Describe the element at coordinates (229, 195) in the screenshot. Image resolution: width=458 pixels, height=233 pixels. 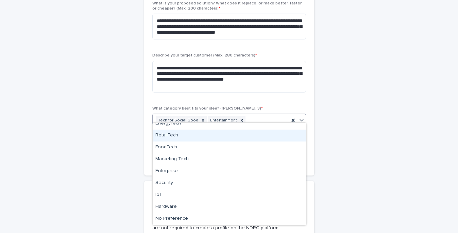
I see `div: IoT` at that location.